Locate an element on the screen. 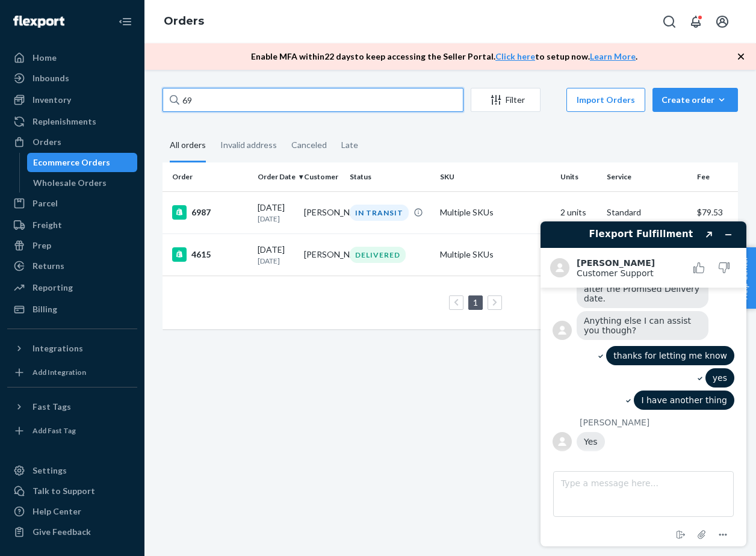  button: Attach file is located at coordinates (171, 324).